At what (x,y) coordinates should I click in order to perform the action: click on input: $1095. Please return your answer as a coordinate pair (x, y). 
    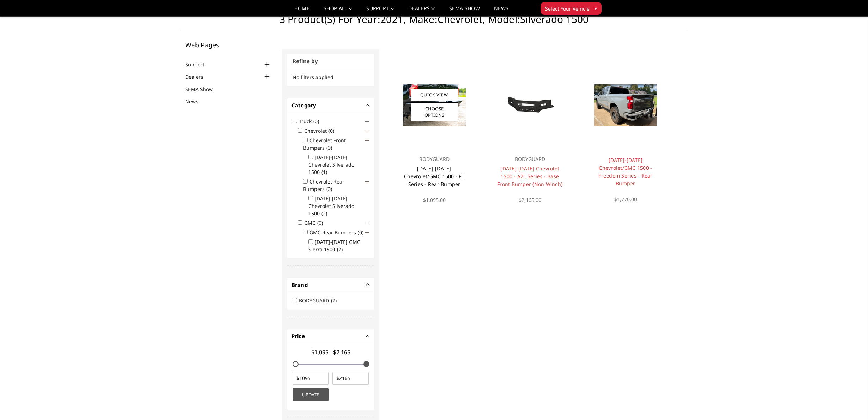
    Looking at the image, I should click on (311, 379).